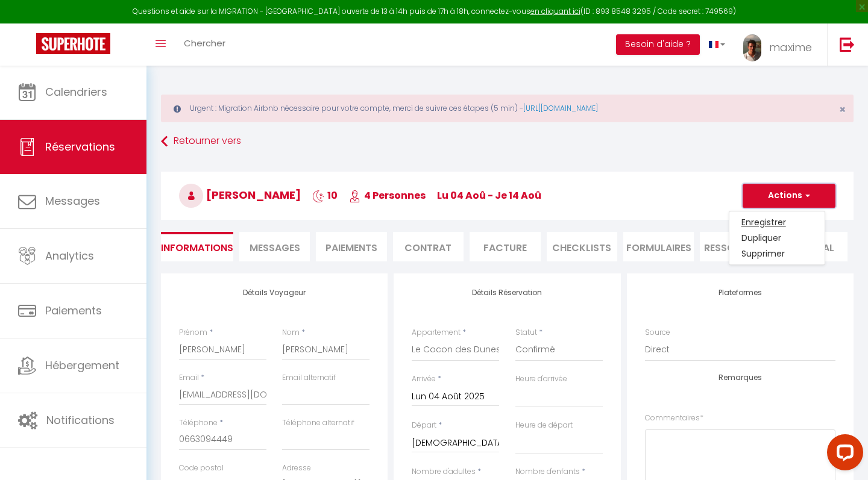  I want to click on span: Calendriers, so click(76, 92).